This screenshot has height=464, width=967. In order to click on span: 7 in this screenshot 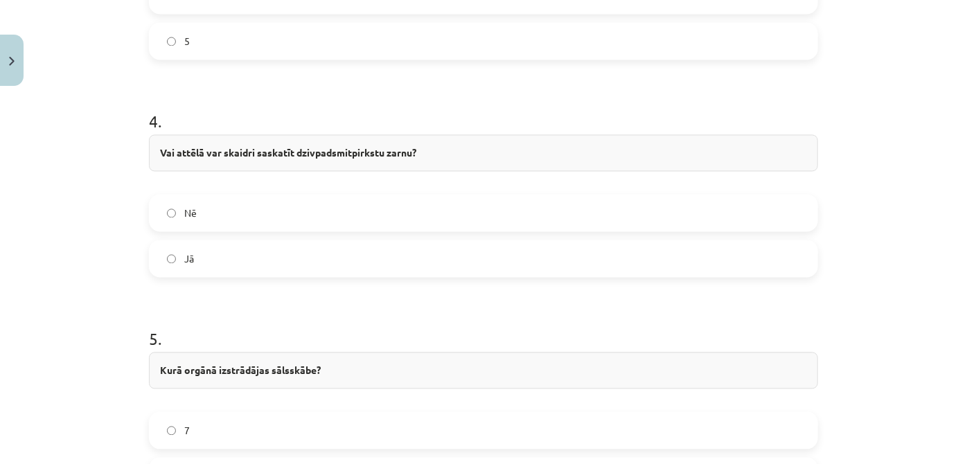, I will do `click(187, 430)`.